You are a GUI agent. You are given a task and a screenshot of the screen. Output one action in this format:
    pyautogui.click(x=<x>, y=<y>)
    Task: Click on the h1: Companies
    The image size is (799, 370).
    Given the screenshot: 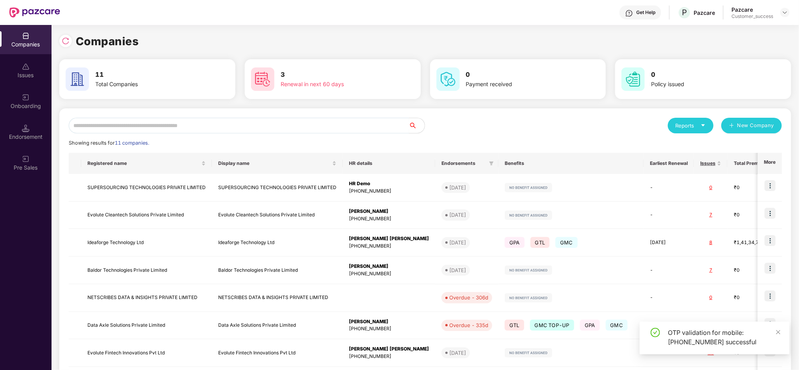 What is the action you would take?
    pyautogui.click(x=107, y=41)
    